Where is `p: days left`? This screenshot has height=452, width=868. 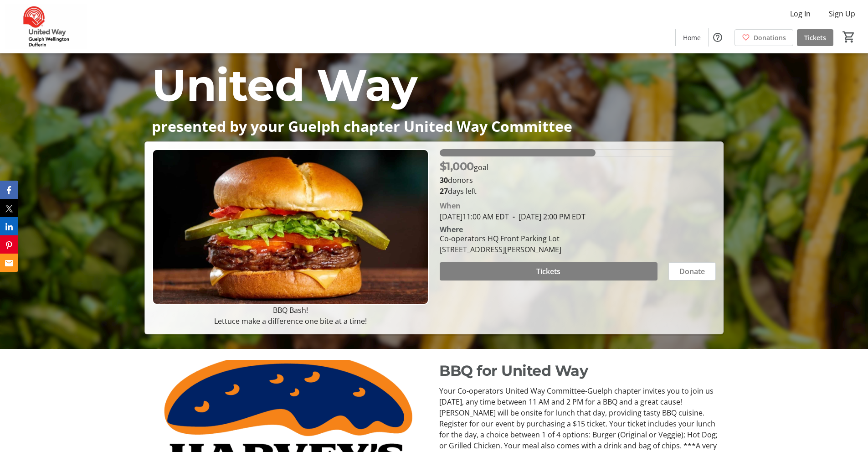 p: days left is located at coordinates (578, 191).